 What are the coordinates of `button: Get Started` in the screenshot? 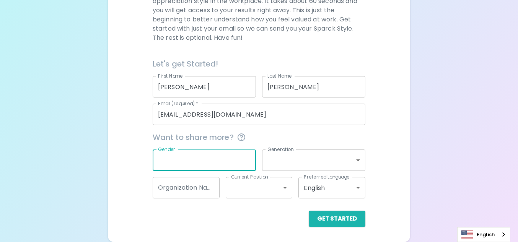 It's located at (337, 219).